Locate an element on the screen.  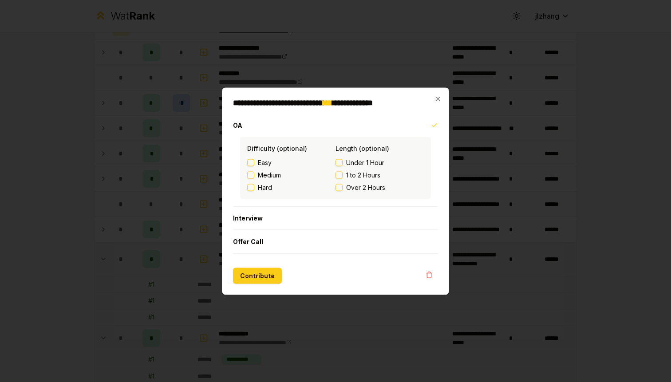
button: OA is located at coordinates (335, 125).